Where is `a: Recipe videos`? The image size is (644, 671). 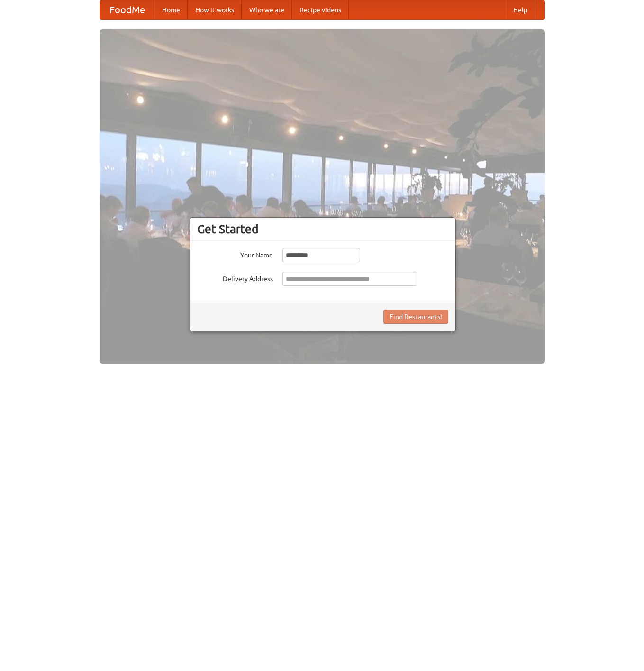 a: Recipe videos is located at coordinates (321, 10).